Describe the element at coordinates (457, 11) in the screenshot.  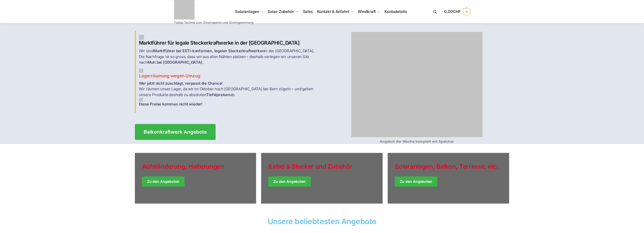
I see `span: CHF` at that location.